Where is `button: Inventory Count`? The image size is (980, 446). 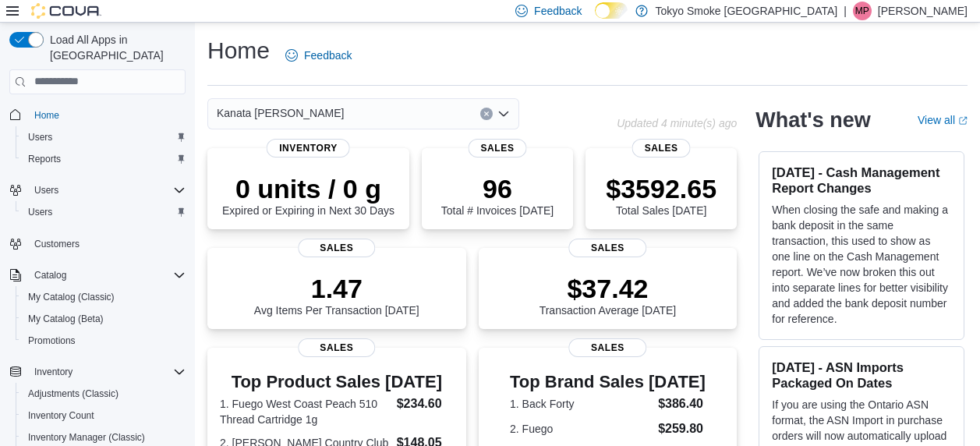
button: Inventory Count is located at coordinates (104, 416).